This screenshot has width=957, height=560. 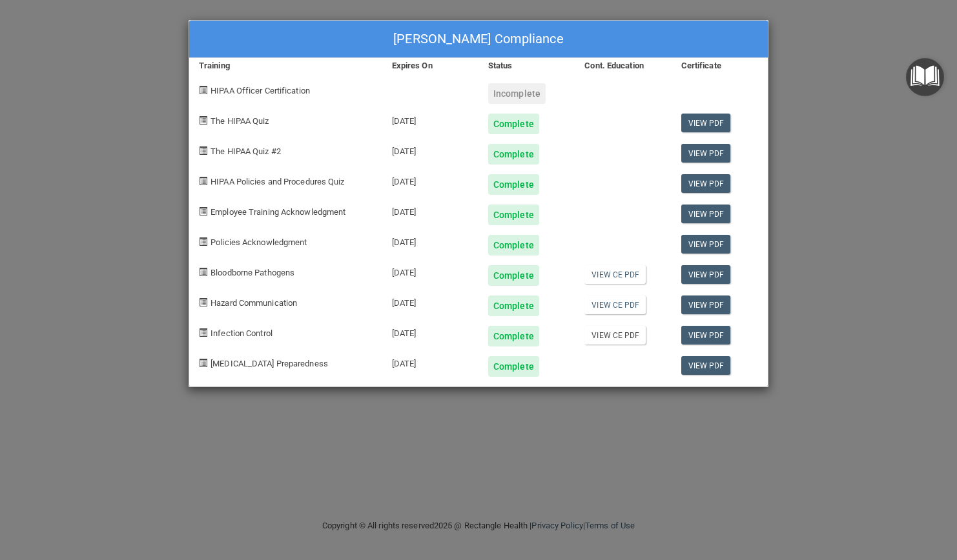 What do you see at coordinates (259, 242) in the screenshot?
I see `span: Policies Acknowledgment` at bounding box center [259, 242].